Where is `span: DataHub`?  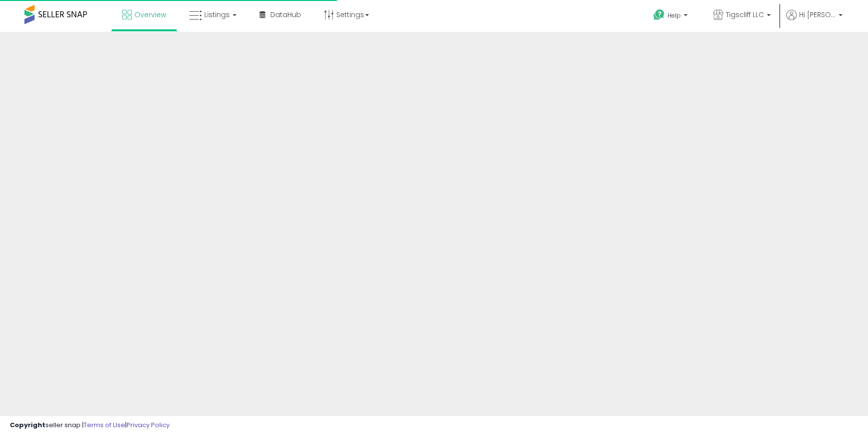 span: DataHub is located at coordinates (285, 14).